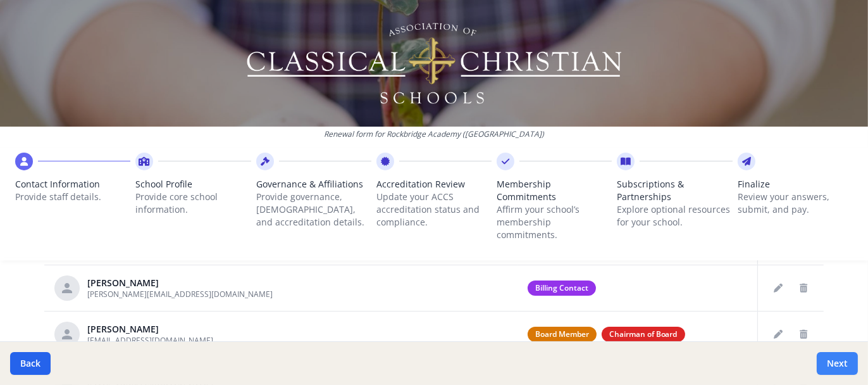  Describe the element at coordinates (562, 334) in the screenshot. I see `span: Board Member` at that location.